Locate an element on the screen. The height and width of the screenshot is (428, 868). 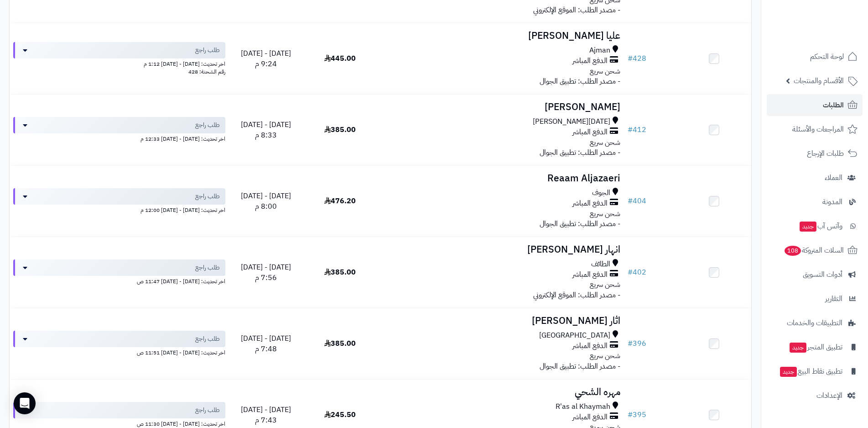
a: طلبات الإرجاع is located at coordinates (814, 153).